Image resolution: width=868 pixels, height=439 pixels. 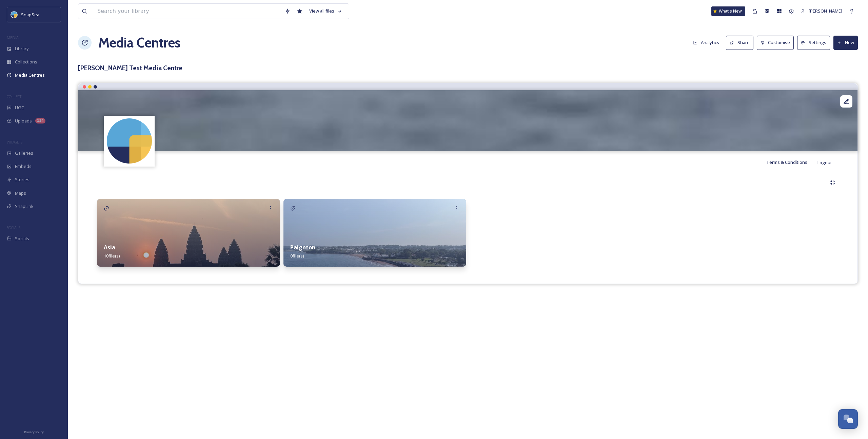 I want to click on span: Collections, so click(x=26, y=62).